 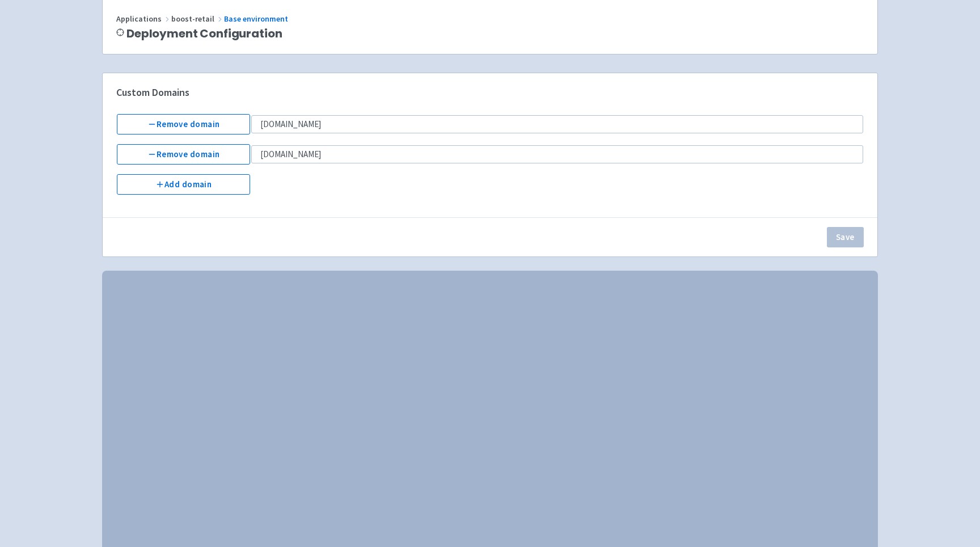 I want to click on h4: Custom Domains, so click(x=490, y=93).